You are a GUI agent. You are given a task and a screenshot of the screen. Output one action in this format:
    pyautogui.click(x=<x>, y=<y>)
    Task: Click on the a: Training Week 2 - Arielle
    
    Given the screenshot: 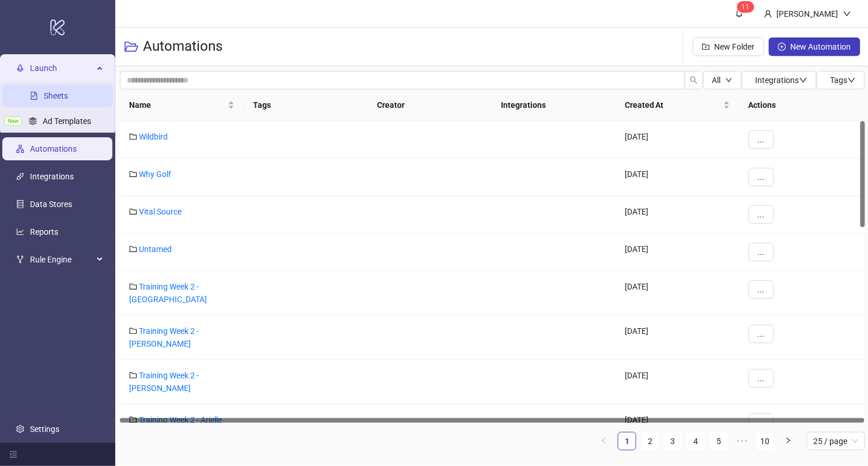 What is the action you would take?
    pyautogui.click(x=180, y=420)
    